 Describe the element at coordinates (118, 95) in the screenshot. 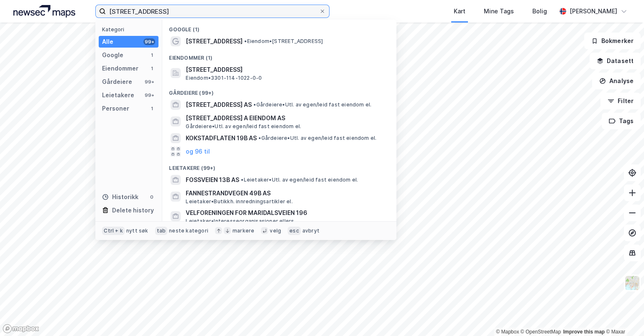

I see `div: Leietakere` at that location.